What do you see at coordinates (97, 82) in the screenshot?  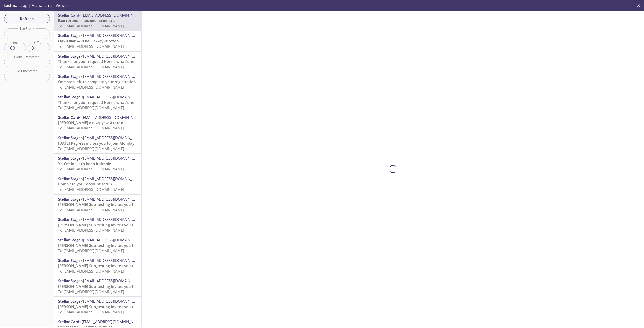 I see `span: One step left to complete your registration` at bounding box center [97, 82].